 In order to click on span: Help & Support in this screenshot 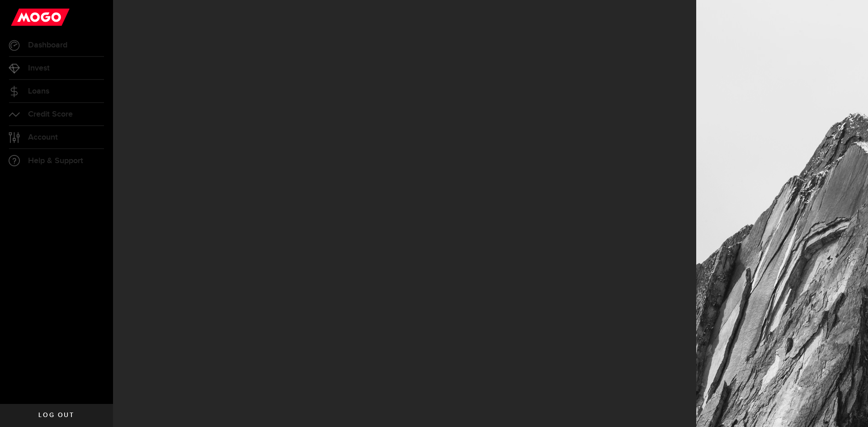, I will do `click(56, 161)`.